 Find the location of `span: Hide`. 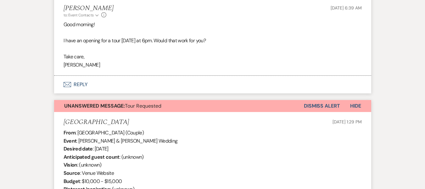

span: Hide is located at coordinates (356, 105).